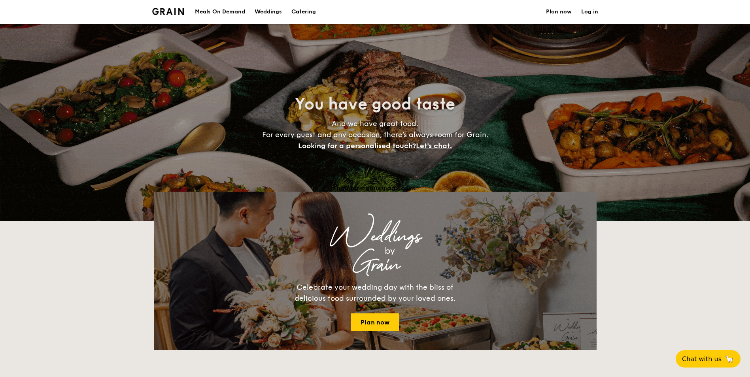 This screenshot has height=377, width=750. What do you see at coordinates (375, 237) in the screenshot?
I see `div: Weddings` at bounding box center [375, 237].